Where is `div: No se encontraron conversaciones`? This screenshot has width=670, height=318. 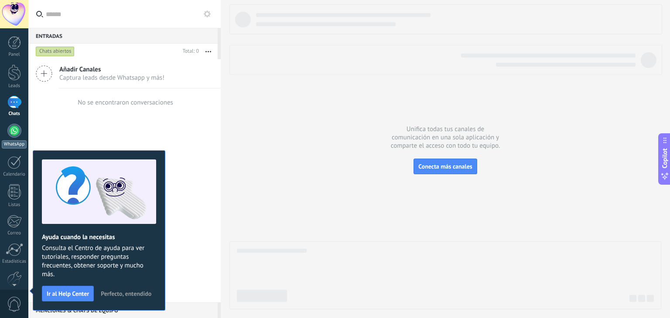 div: No se encontraron conversaciones is located at coordinates (125, 102).